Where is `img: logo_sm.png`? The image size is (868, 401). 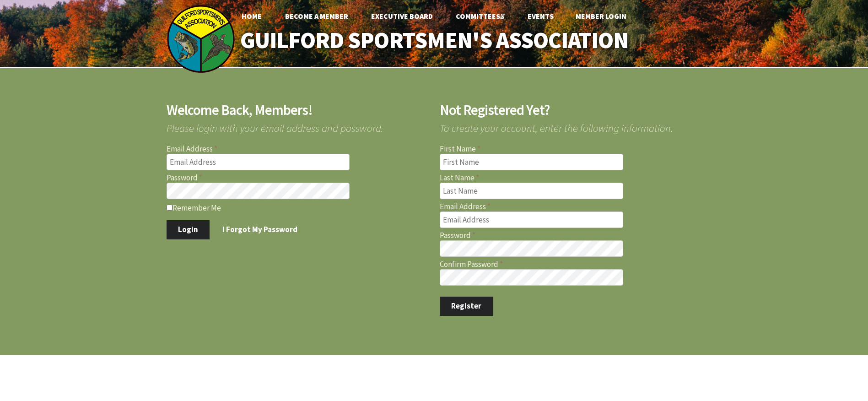 img: logo_sm.png is located at coordinates (201, 39).